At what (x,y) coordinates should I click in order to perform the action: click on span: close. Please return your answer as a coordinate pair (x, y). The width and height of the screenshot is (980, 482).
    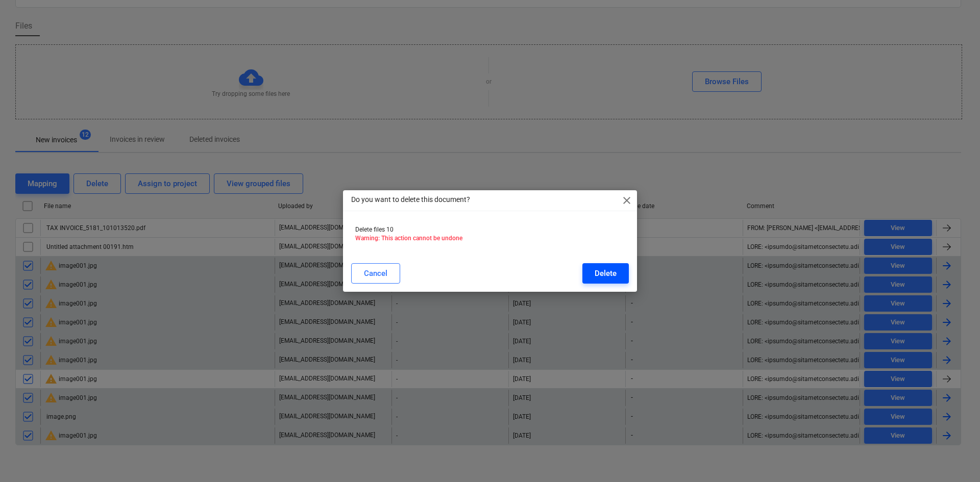
    Looking at the image, I should click on (627, 201).